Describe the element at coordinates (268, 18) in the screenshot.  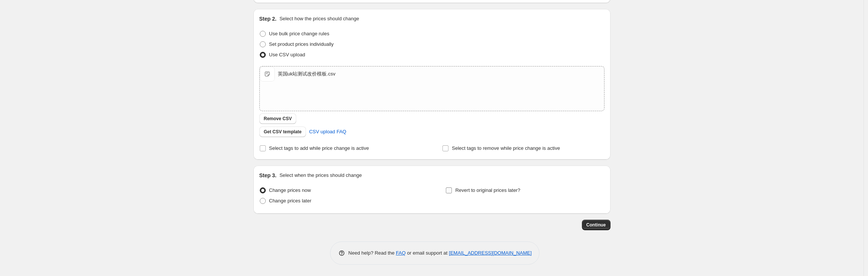
I see `h2: Step 2.` at that location.